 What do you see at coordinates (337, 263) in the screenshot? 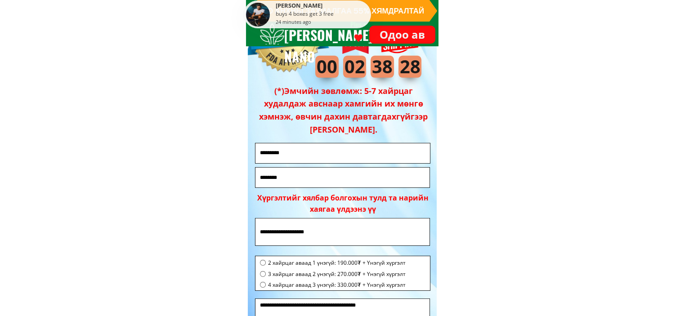
I see `span: 2 хайрцаг аваад 1 үнэгүй: 190.000₮ + Үнэгүй хүргэлт` at bounding box center [337, 263].